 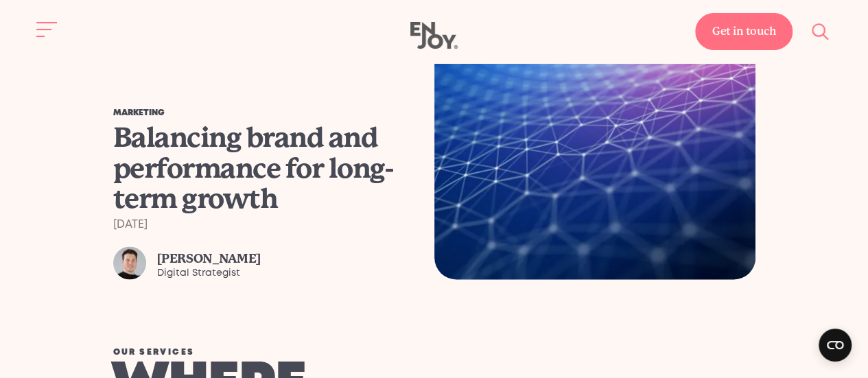 I want to click on div: Digital Strategist, so click(x=209, y=272).